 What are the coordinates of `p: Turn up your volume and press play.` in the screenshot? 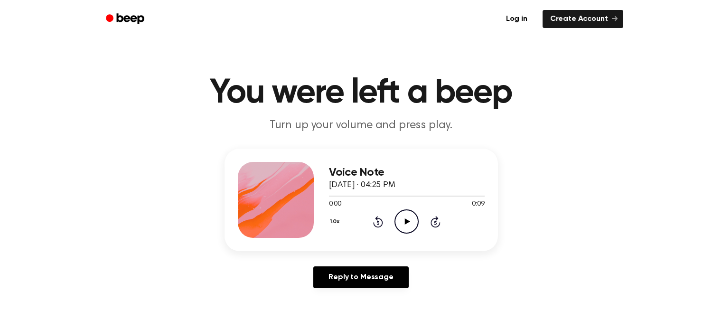 It's located at (361, 125).